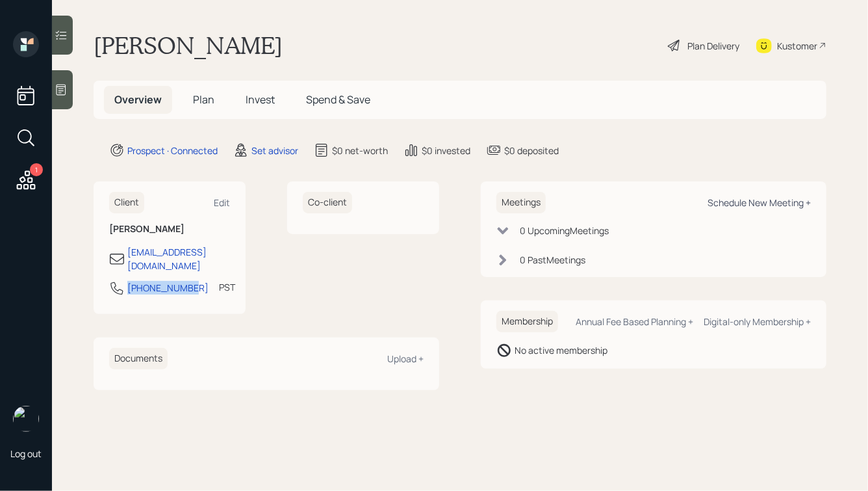  What do you see at coordinates (127, 202) in the screenshot?
I see `h6: Client` at bounding box center [127, 202].